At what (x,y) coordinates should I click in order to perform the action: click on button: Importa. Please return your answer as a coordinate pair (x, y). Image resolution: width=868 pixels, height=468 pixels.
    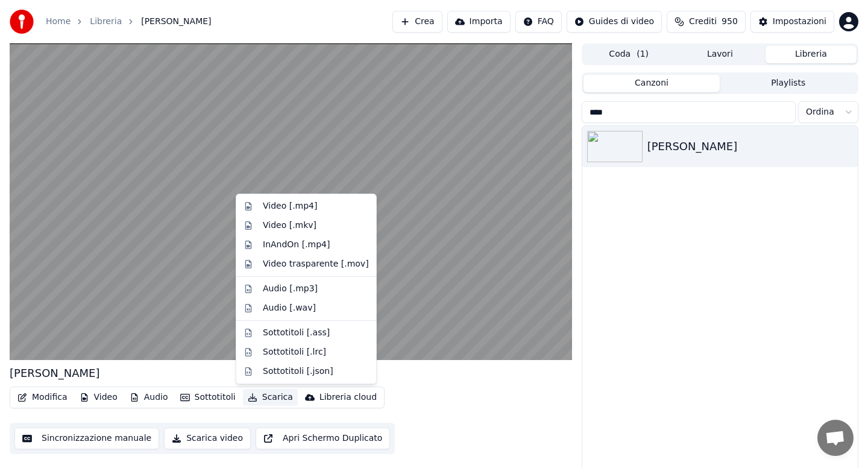
    Looking at the image, I should click on (478, 22).